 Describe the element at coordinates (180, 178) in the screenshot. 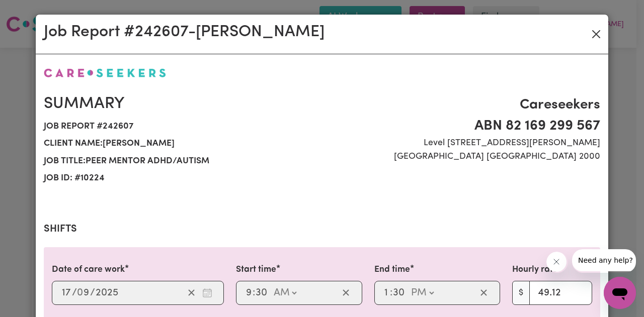

I see `span: Job ID: # 10224` at that location.